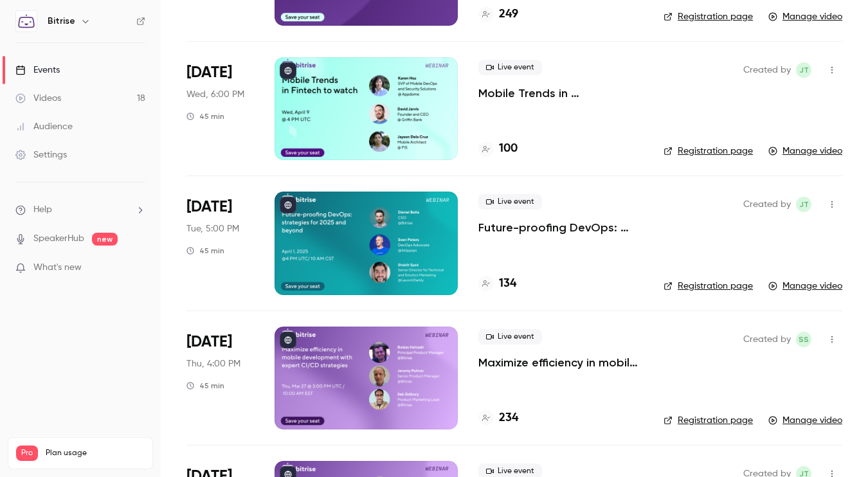 This screenshot has height=477, width=868. What do you see at coordinates (509, 14) in the screenshot?
I see `h4: 249` at bounding box center [509, 14].